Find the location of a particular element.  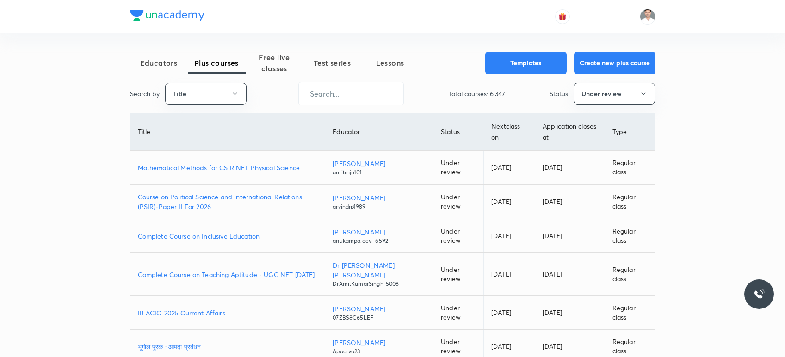

p: Total courses: 6,347 is located at coordinates (476, 93).